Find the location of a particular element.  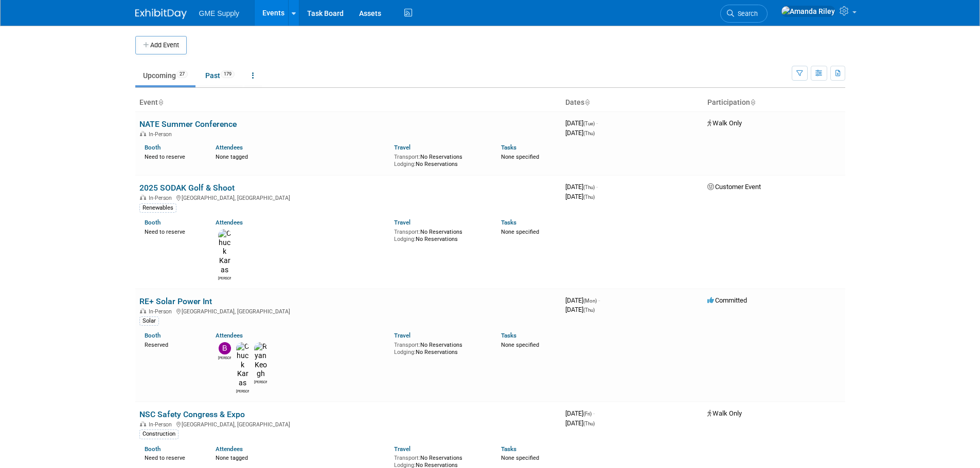

img: Brandon Monroe is located at coordinates (225, 348).